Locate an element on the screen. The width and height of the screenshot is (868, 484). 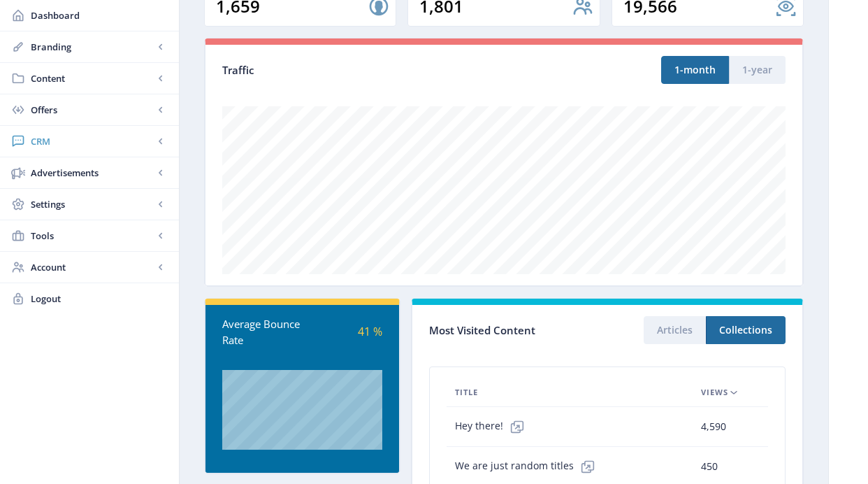
span: Logout is located at coordinates (99, 299).